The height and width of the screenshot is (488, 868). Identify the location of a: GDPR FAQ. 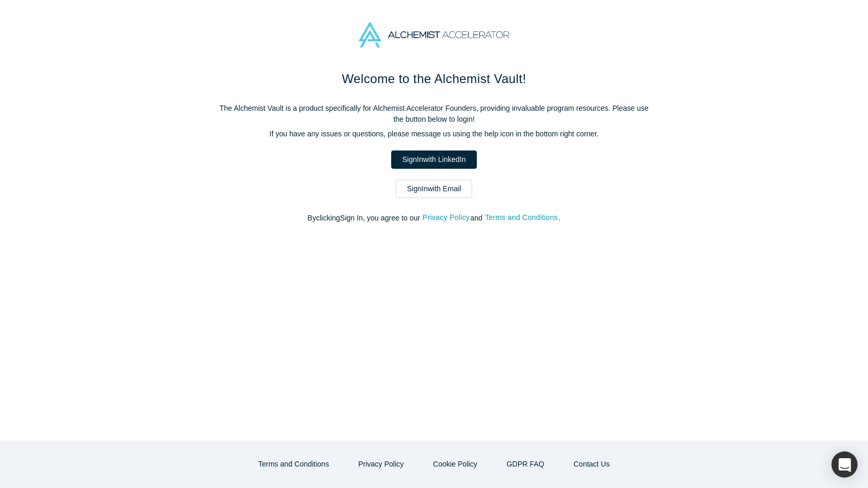
(526, 464).